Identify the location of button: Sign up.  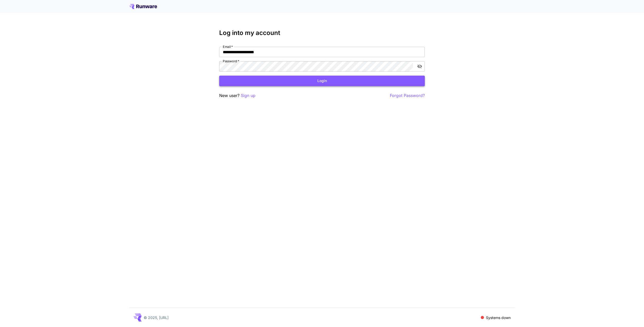
(248, 96).